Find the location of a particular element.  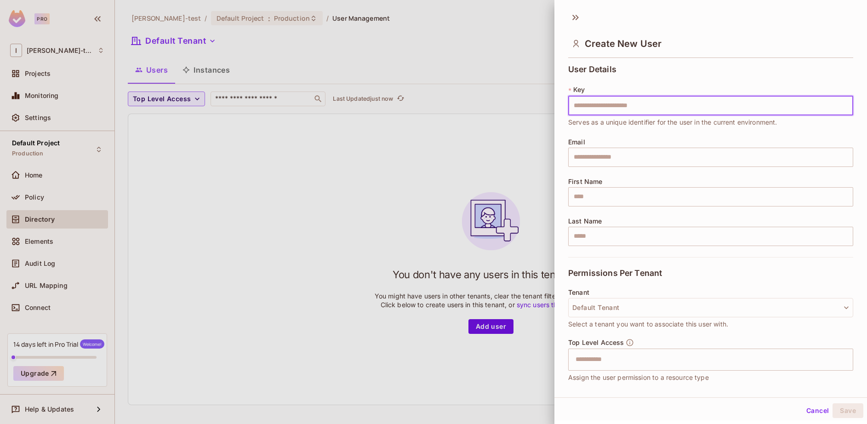

span: Email is located at coordinates (577, 142).